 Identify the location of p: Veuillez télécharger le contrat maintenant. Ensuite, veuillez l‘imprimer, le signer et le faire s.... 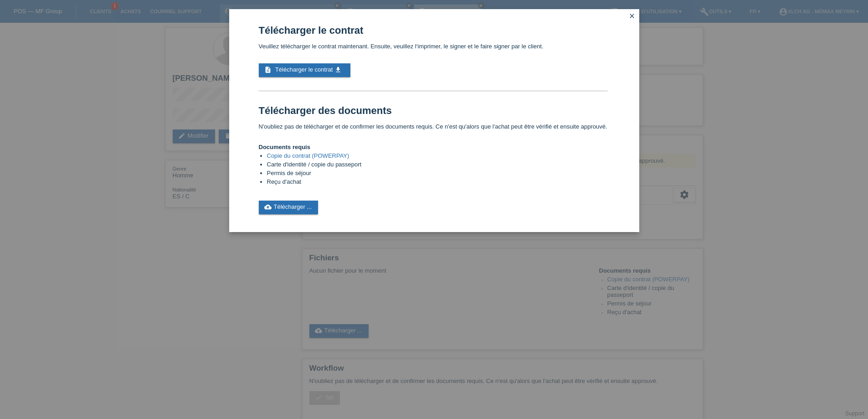
(433, 46).